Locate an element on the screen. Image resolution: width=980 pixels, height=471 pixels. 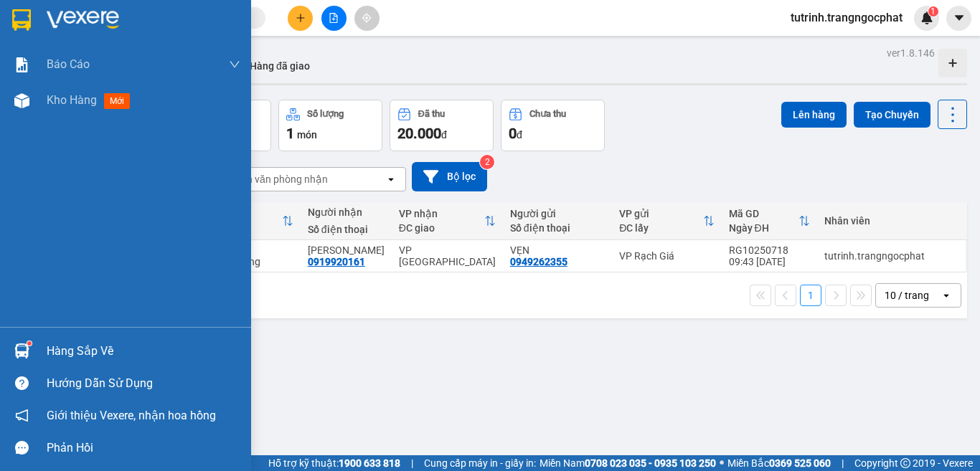
button: Lên hàng is located at coordinates (813, 115).